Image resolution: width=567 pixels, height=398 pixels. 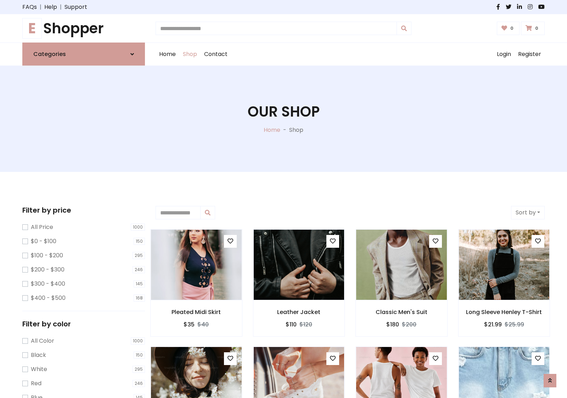 I want to click on a: Register, so click(x=529, y=54).